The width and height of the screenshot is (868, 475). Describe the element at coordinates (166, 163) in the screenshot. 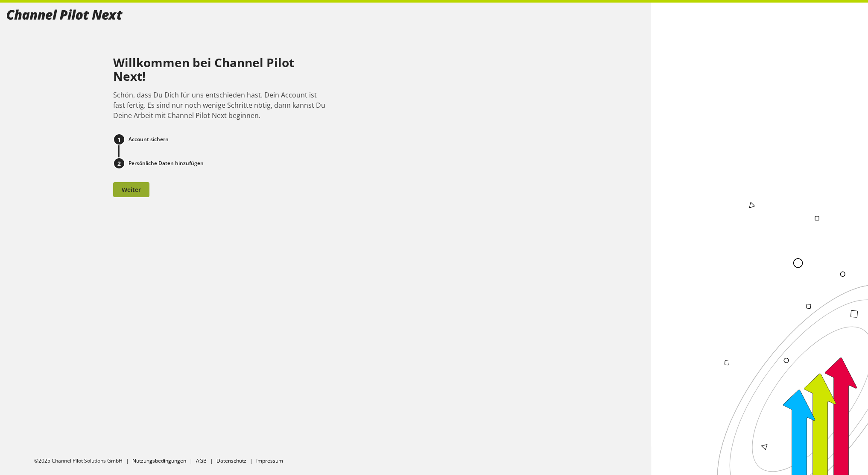

I see `span: Persönliche Daten hinzufügen` at that location.